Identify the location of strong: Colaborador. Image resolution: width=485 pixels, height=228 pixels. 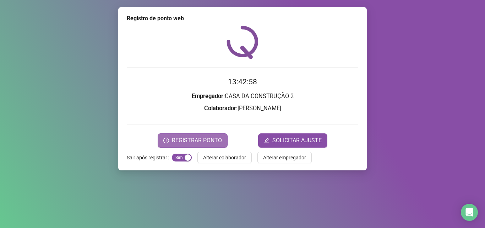
(220, 108).